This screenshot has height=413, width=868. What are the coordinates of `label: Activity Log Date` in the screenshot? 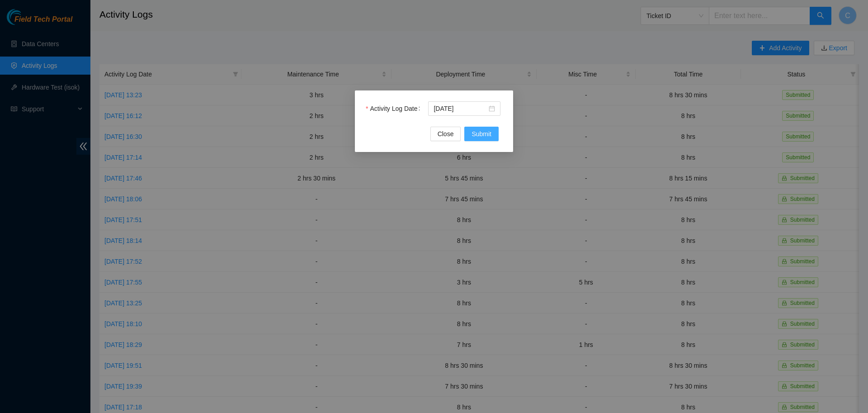 It's located at (395, 109).